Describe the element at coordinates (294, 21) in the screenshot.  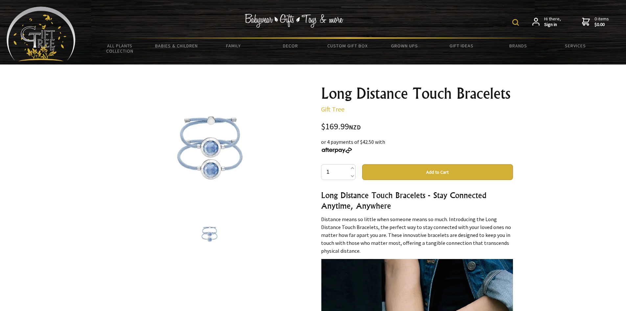
I see `img: Babywear - Gifts - Toys & more` at that location.